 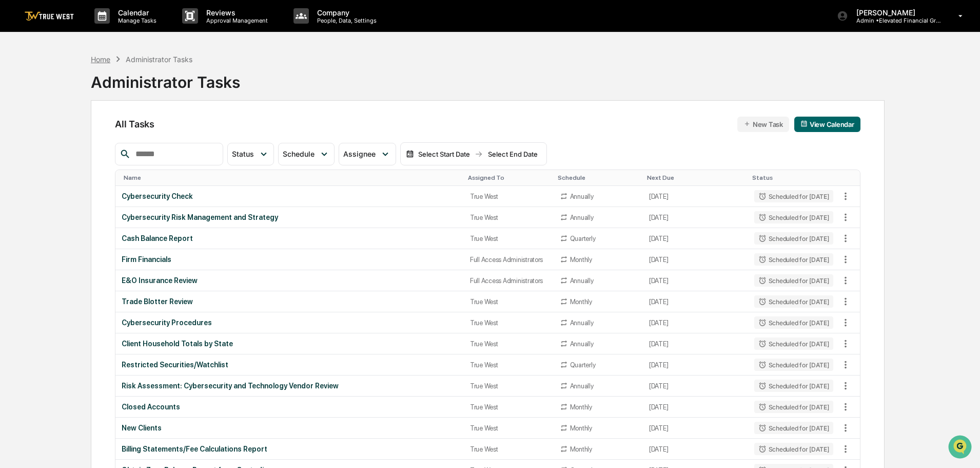 I want to click on div: Firm Financials, so click(x=289, y=260).